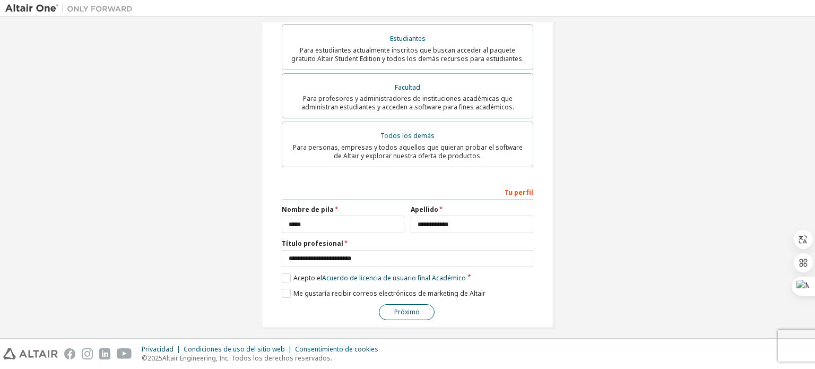  Describe the element at coordinates (155, 358) in the screenshot. I see `font: 2025` at that location.